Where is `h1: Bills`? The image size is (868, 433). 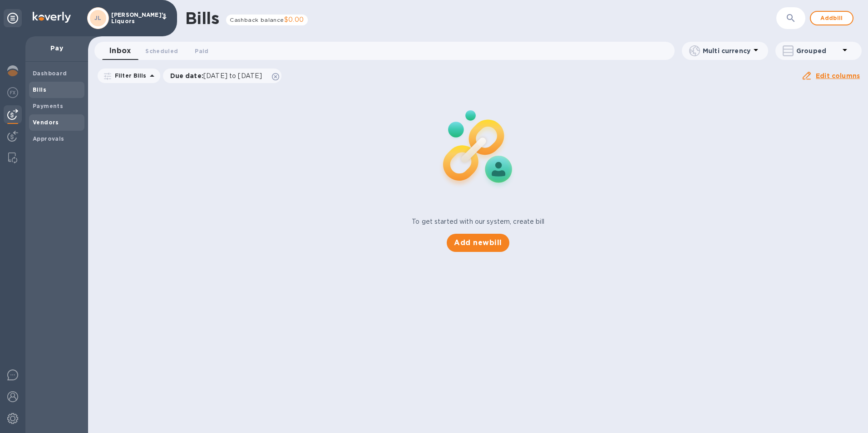 h1: Bills is located at coordinates (202, 18).